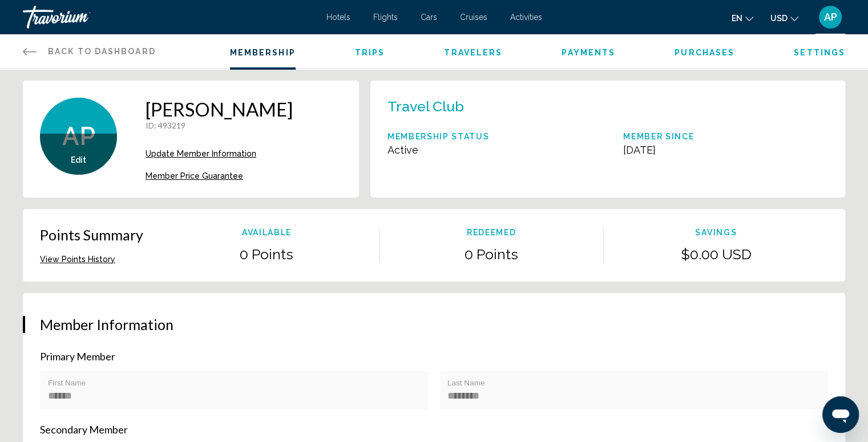  Describe the element at coordinates (716, 232) in the screenshot. I see `p: Savings` at that location.